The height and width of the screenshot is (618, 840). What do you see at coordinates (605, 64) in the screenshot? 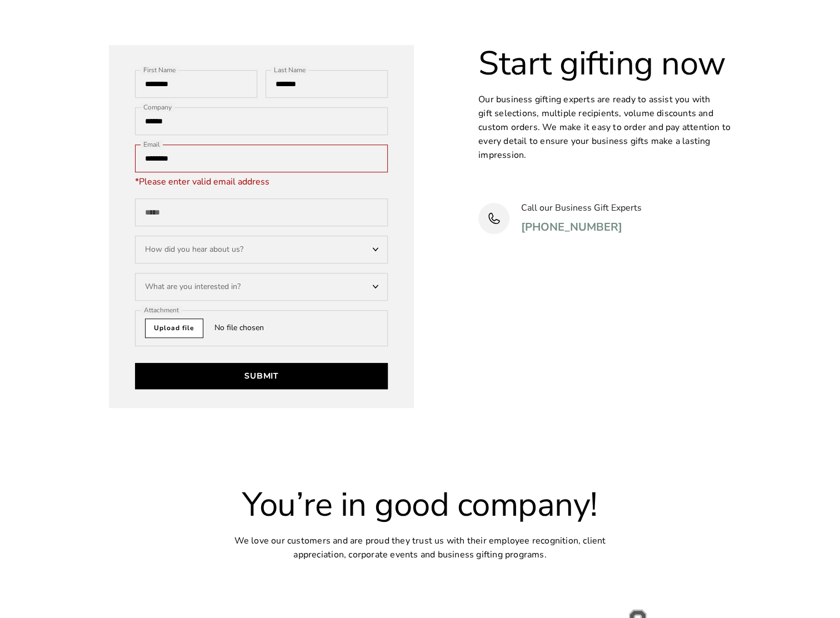
I see `h2: Start gifting now` at bounding box center [605, 64].